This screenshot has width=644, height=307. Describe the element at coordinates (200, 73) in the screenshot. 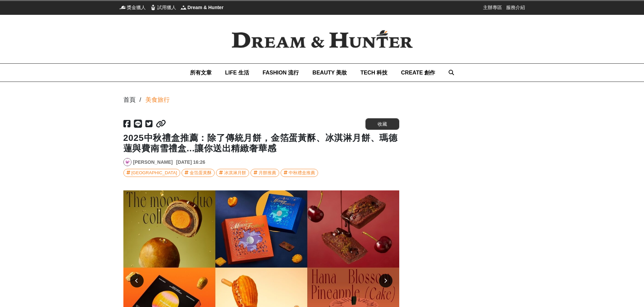

I see `a: 所有文章` at that location.